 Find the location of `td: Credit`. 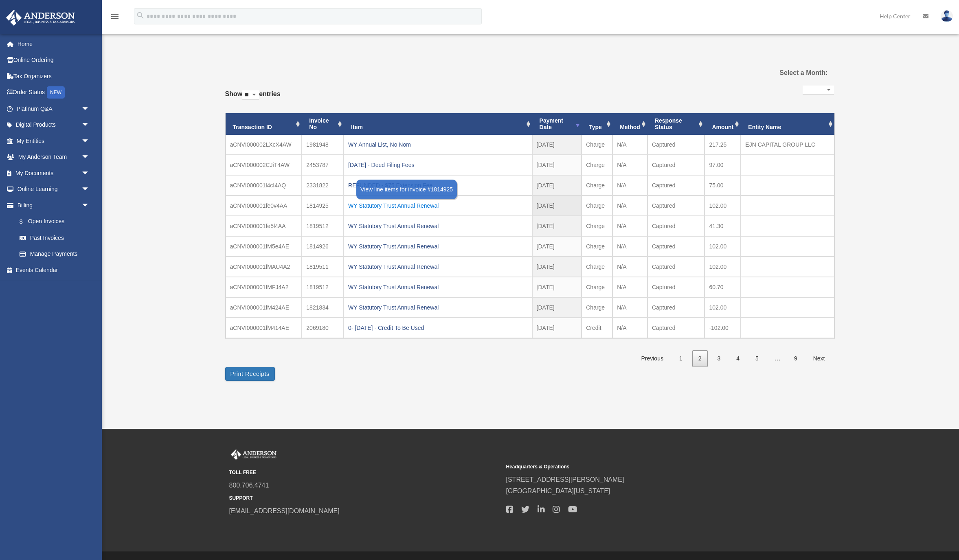

td: Credit is located at coordinates (597, 328).